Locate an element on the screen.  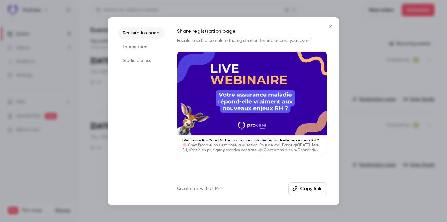
h1: Share registration page is located at coordinates (252, 31).